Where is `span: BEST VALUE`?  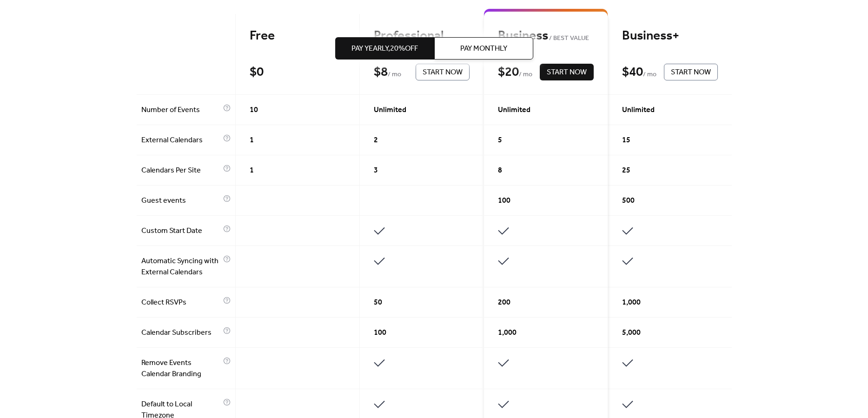
span: BEST VALUE is located at coordinates (569, 38).